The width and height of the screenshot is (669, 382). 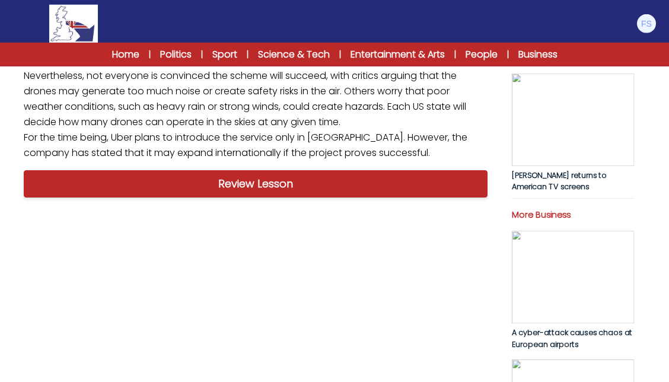 I want to click on a: A cyber-attack causes chaos at European airports, so click(x=573, y=290).